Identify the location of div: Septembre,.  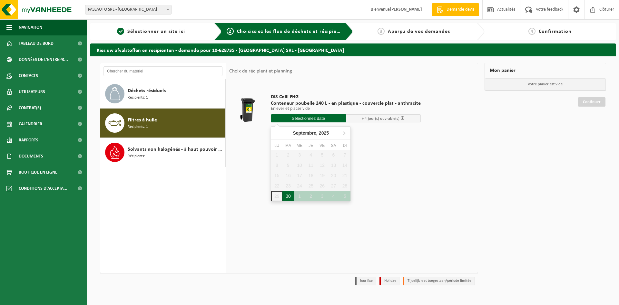
(311, 133).